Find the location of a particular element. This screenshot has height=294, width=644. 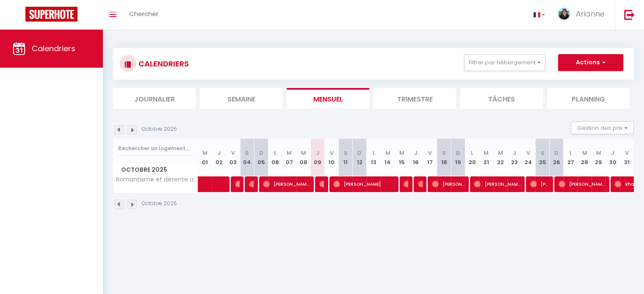

th: 04 is located at coordinates (247, 157).